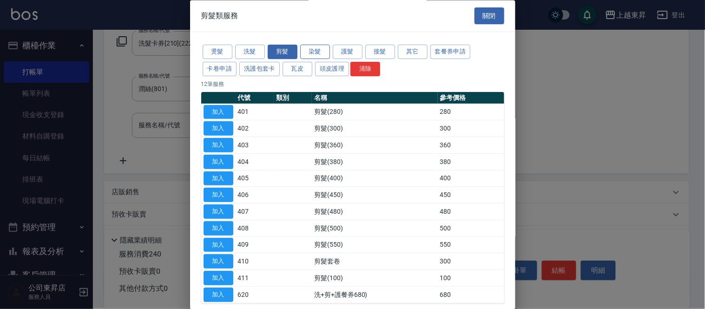  Describe the element at coordinates (375, 195) in the screenshot. I see `td: 剪髮(450)` at that location.